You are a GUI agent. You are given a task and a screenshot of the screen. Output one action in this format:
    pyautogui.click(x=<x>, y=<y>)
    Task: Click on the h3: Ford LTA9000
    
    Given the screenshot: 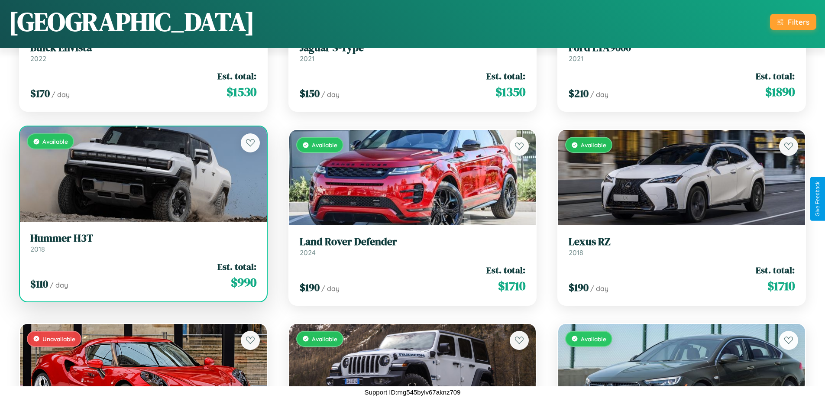 What is the action you would take?
    pyautogui.click(x=682, y=48)
    